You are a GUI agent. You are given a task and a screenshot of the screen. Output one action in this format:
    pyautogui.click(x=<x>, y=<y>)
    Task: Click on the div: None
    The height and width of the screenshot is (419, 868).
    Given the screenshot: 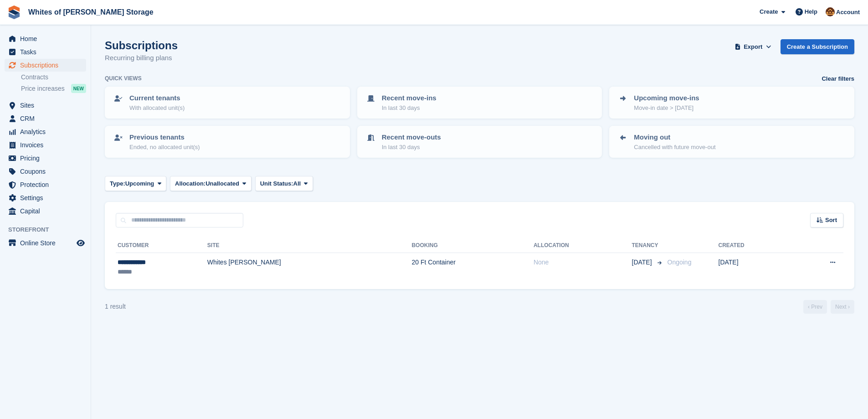 What is the action you would take?
    pyautogui.click(x=583, y=262)
    